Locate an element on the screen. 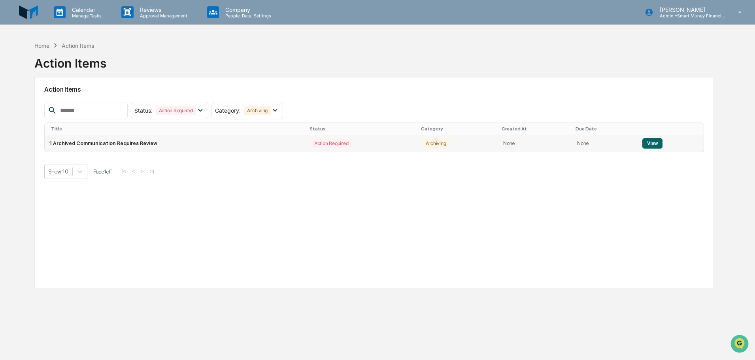  td: 1 Archived Communication Requires Review is located at coordinates (176, 144).